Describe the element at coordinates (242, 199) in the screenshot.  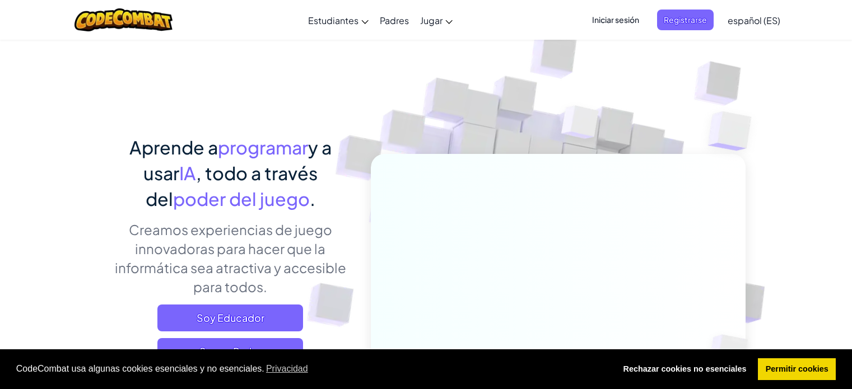
I see `span: poder del juego` at that location.